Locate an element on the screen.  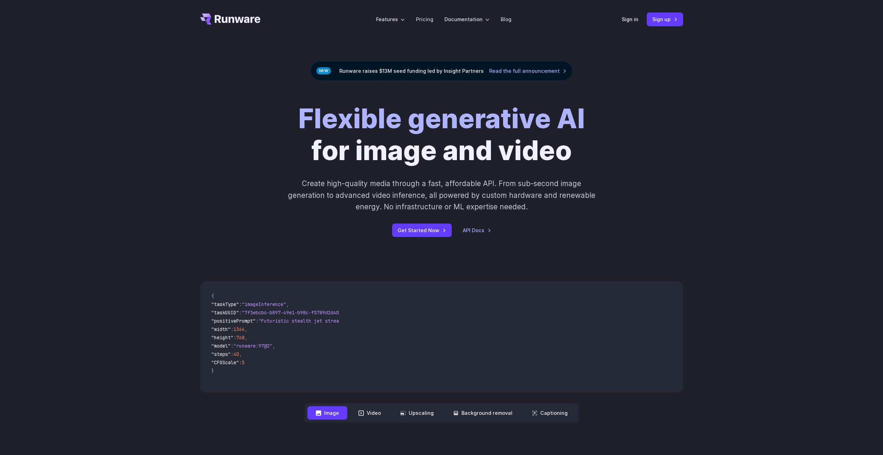
a: Sign in is located at coordinates (630, 19).